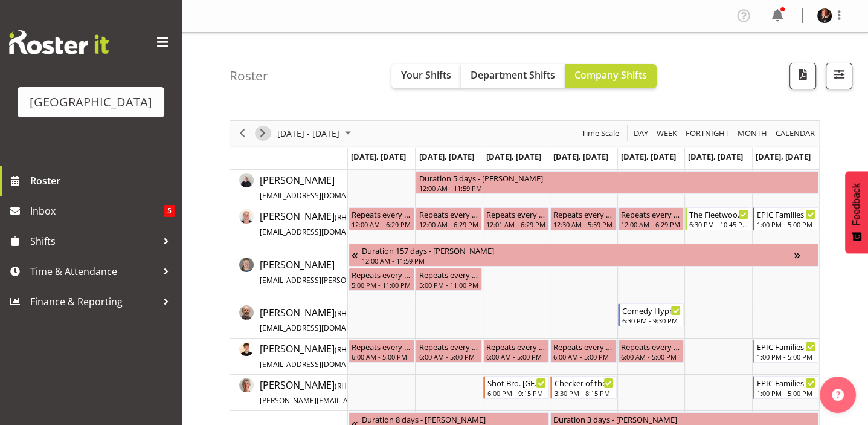  Describe the element at coordinates (242, 133) in the screenshot. I see `button: Previous` at that location.